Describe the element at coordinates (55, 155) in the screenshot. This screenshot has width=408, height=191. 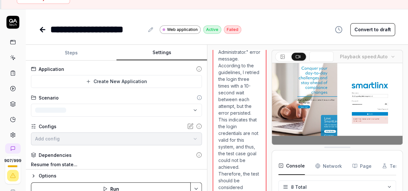
I see `div: Dependencies` at that location.